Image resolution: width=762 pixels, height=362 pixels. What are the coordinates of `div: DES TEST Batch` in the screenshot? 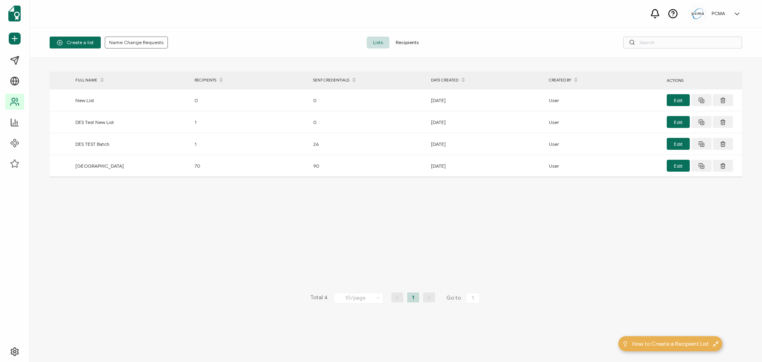 It's located at (131, 144).